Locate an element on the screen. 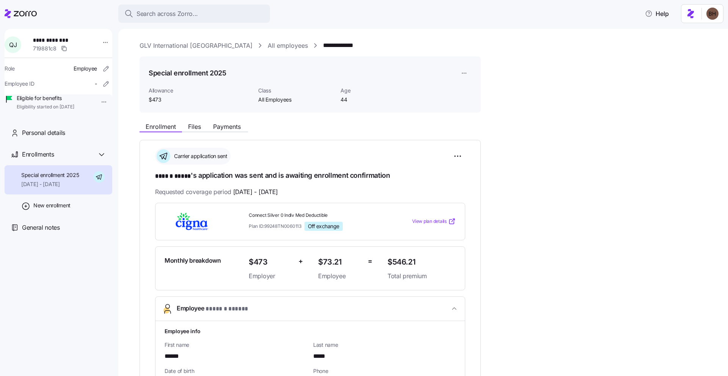  span: Total premium is located at coordinates (422, 276).